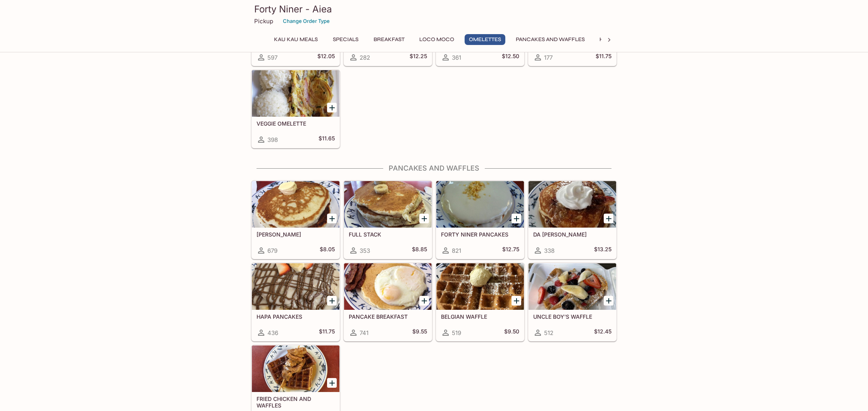 This screenshot has height=411, width=868. Describe the element at coordinates (437, 39) in the screenshot. I see `button: Loco Moco` at that location.